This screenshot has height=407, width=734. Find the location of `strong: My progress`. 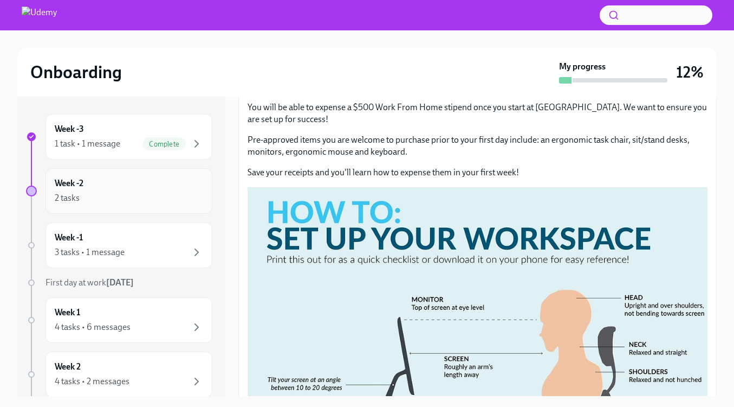

strong: My progress is located at coordinates (583, 67).